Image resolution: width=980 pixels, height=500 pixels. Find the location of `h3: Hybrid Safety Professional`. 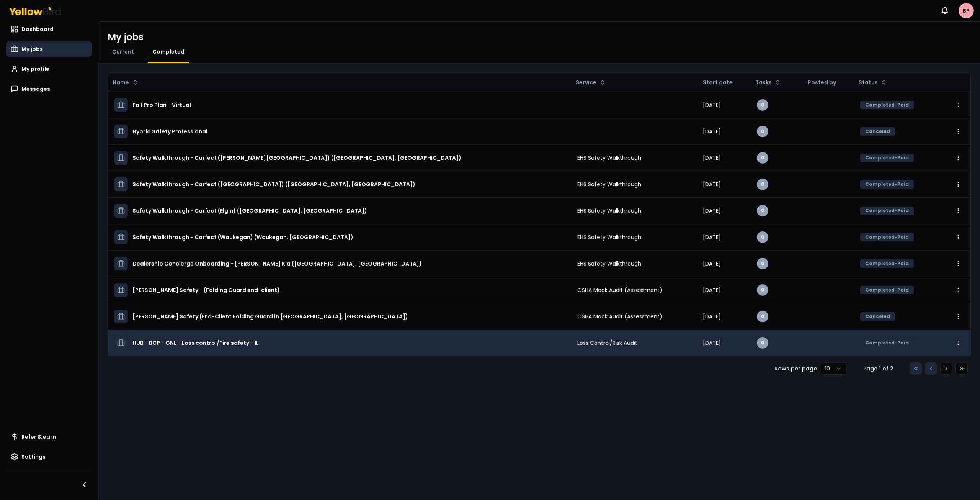

h3: Hybrid Safety Professional is located at coordinates (170, 132).